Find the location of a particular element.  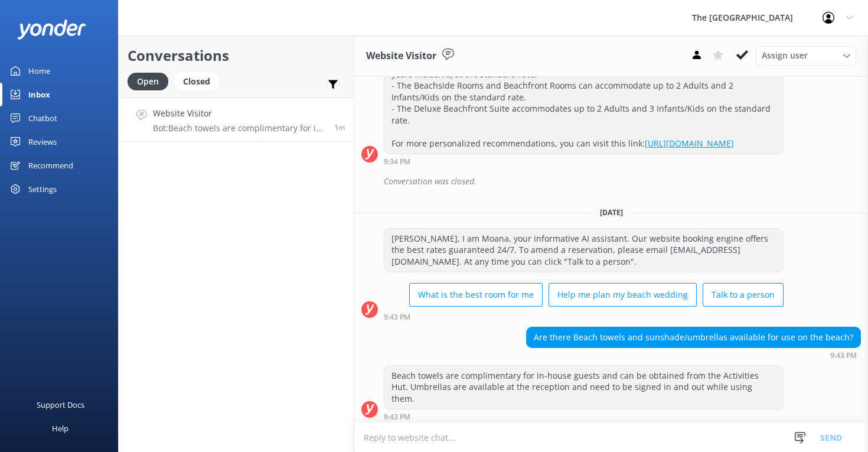

div: Assign User is located at coordinates (806, 56).